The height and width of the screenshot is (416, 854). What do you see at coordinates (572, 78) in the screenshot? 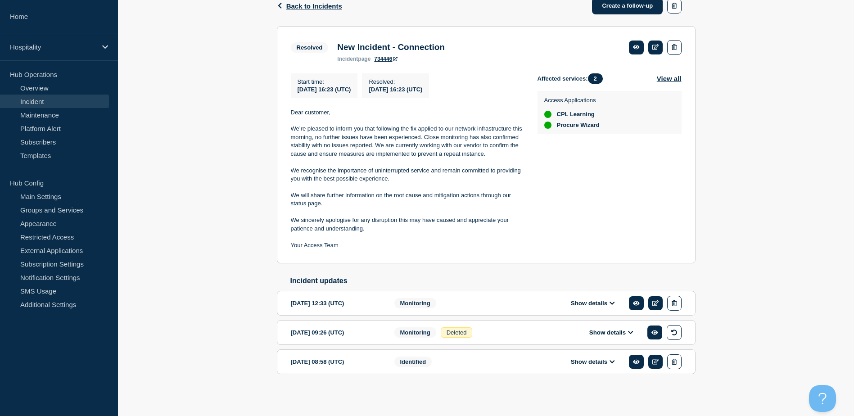
I see `span: Affected services:` at bounding box center [572, 78].